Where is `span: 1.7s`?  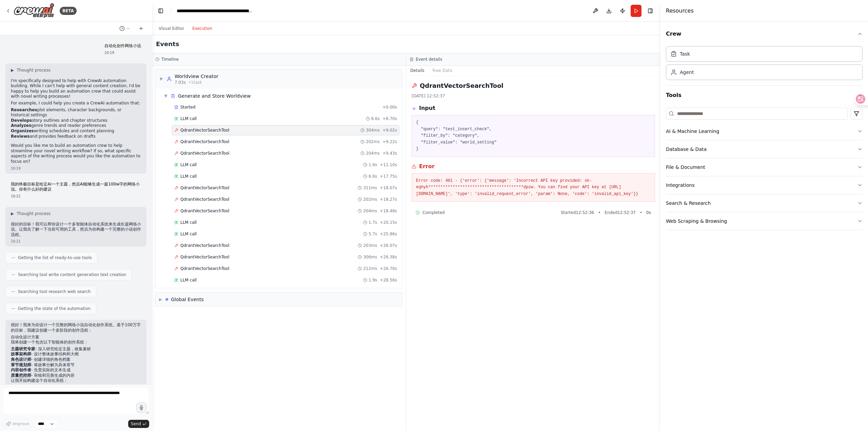 span: 1.7s is located at coordinates (373, 222).